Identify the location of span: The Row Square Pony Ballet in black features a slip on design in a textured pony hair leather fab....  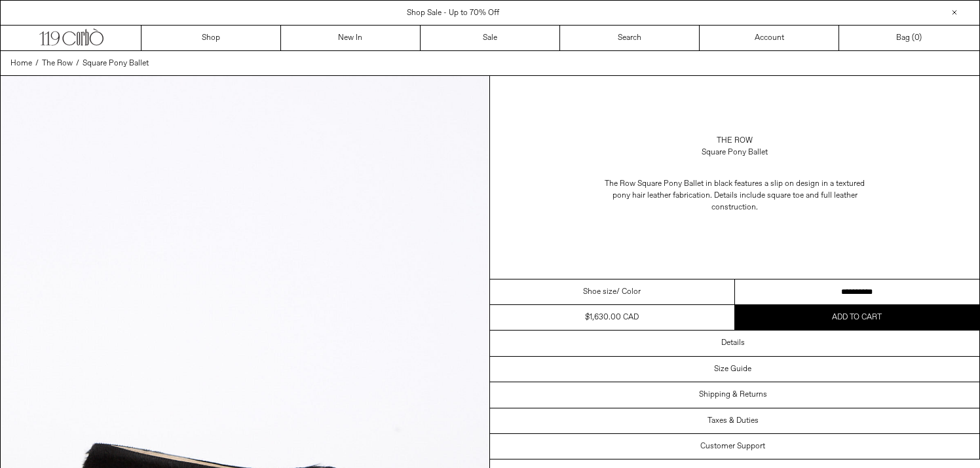
(734, 196).